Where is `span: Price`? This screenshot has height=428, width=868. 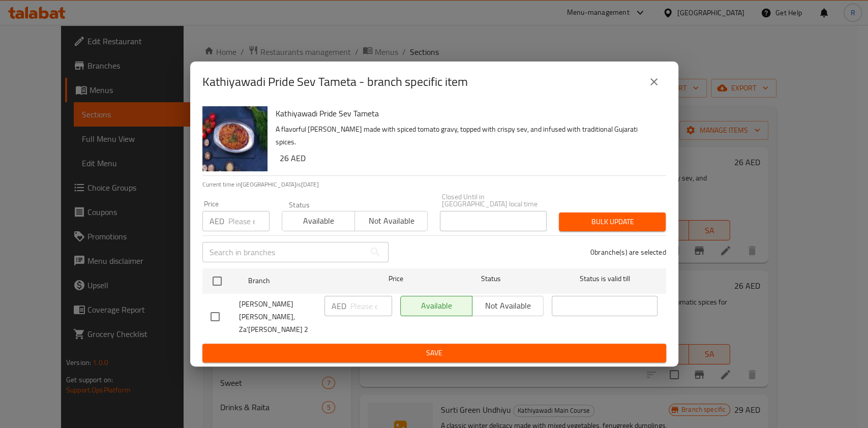 span: Price is located at coordinates (396, 278).